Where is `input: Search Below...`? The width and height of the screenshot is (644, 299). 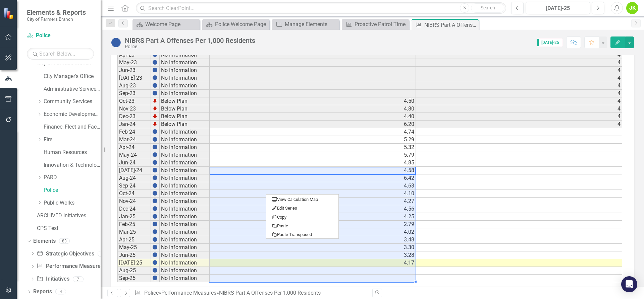
input: Search Below... is located at coordinates (60, 54).